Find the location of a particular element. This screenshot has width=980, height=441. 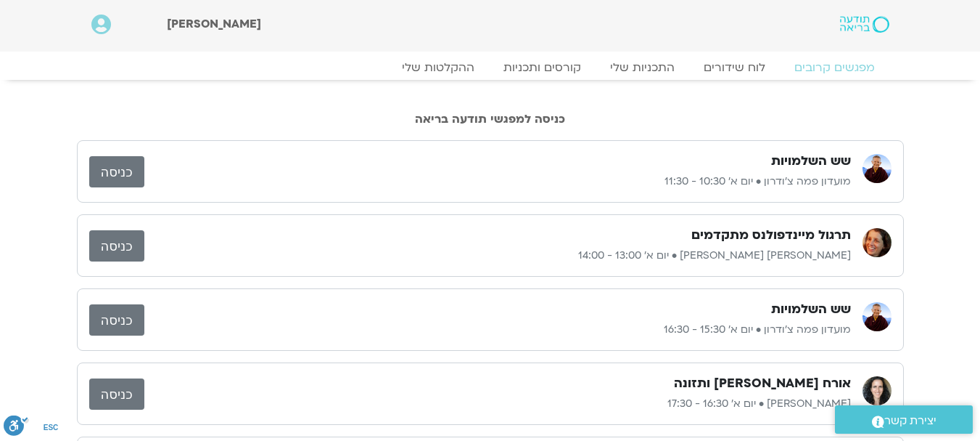

nav: Menu is located at coordinates (490, 67).